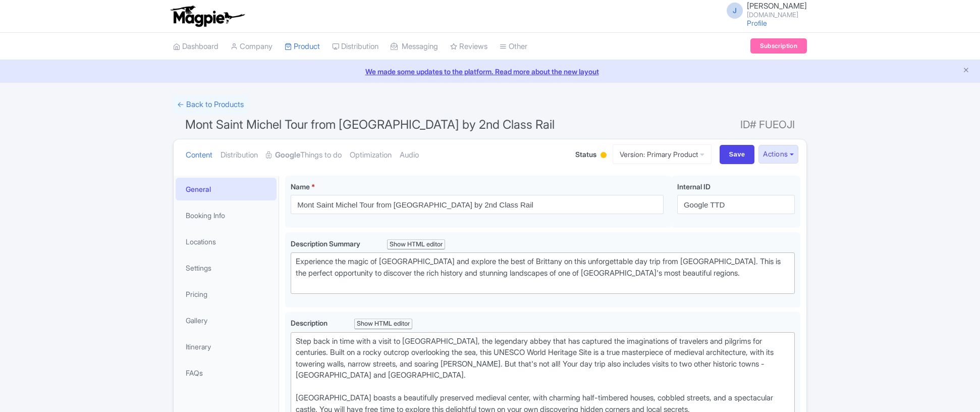  What do you see at coordinates (226, 373) in the screenshot?
I see `a: FAQs` at bounding box center [226, 373].